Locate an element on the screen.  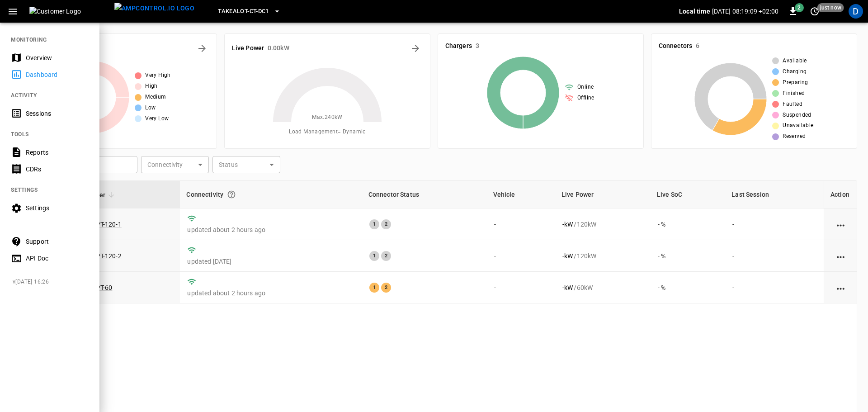
div: Support is located at coordinates (57, 241).